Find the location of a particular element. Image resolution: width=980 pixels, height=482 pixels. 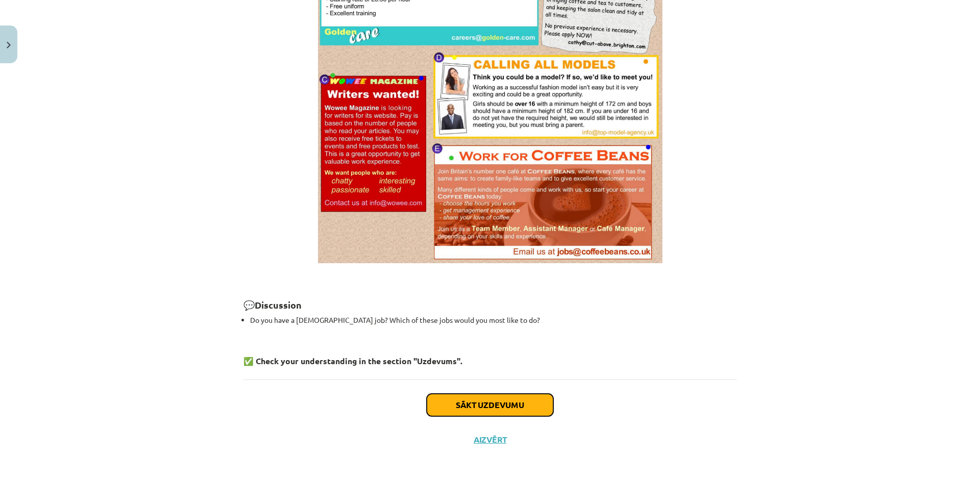

button: Sākt uzdevumu is located at coordinates (490, 405).